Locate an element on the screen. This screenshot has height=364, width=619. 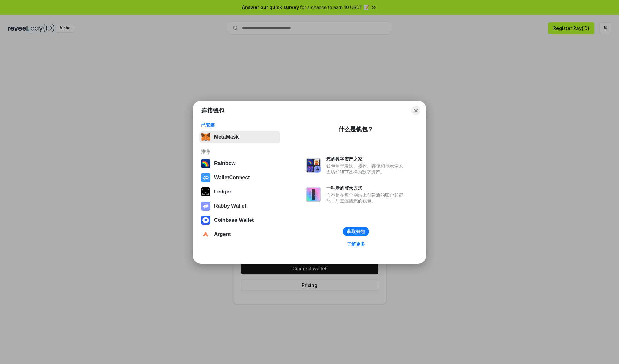
button: Coinbase Wallet is located at coordinates (239, 220).